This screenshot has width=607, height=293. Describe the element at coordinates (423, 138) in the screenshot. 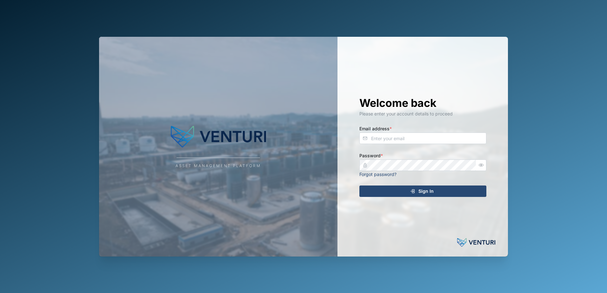

I see `input: Enter your email` at that location.